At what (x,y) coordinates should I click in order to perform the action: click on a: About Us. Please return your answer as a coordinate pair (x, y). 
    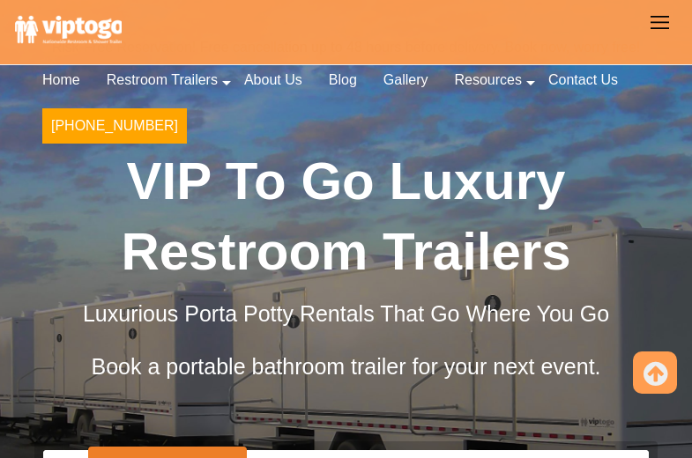
    Looking at the image, I should click on (273, 80).